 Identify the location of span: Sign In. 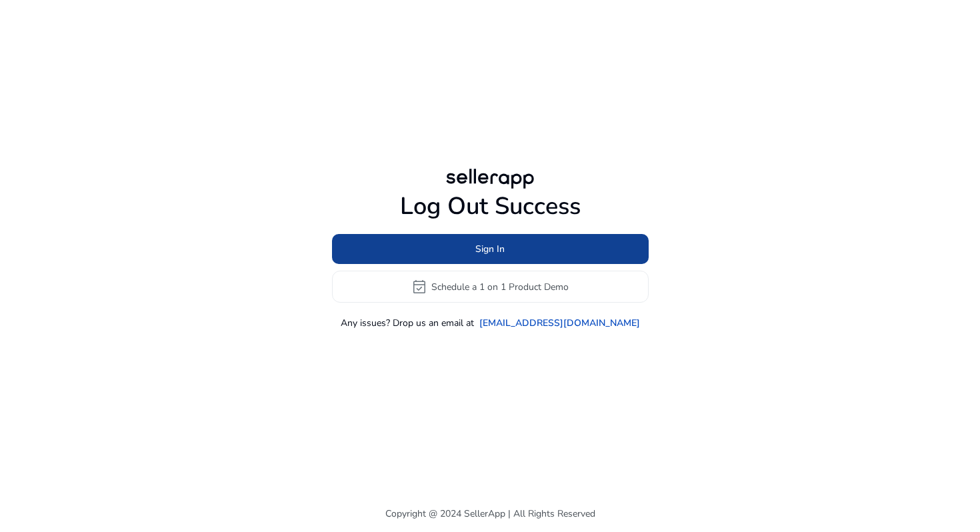
(490, 249).